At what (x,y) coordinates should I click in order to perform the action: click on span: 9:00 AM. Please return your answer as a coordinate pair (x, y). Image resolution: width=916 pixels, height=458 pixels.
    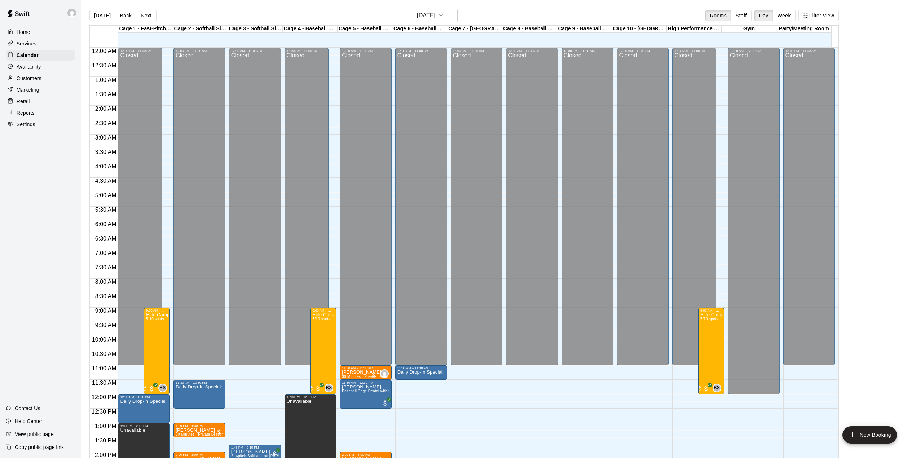
    Looking at the image, I should click on (106, 310).